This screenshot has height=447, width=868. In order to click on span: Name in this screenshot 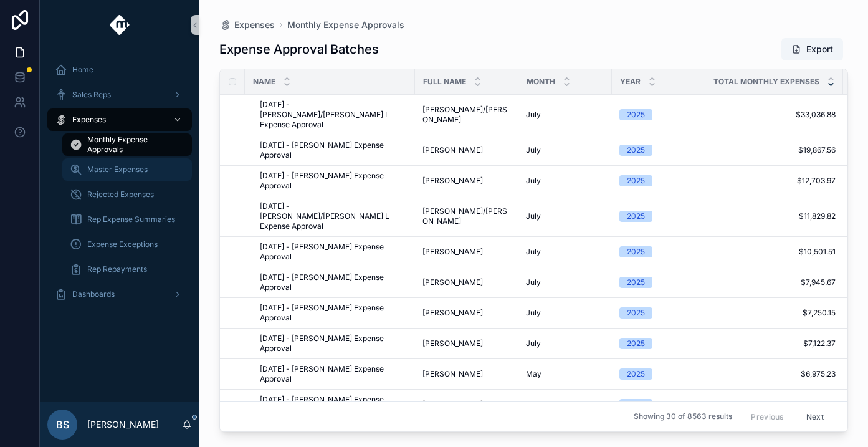, I will do `click(265, 82)`.